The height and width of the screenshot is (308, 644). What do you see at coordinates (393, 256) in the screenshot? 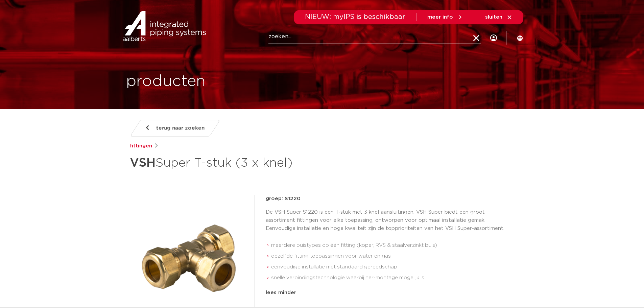
I see `li: dezelfde fitting toepassingen voor water en gas` at bounding box center [393, 256].